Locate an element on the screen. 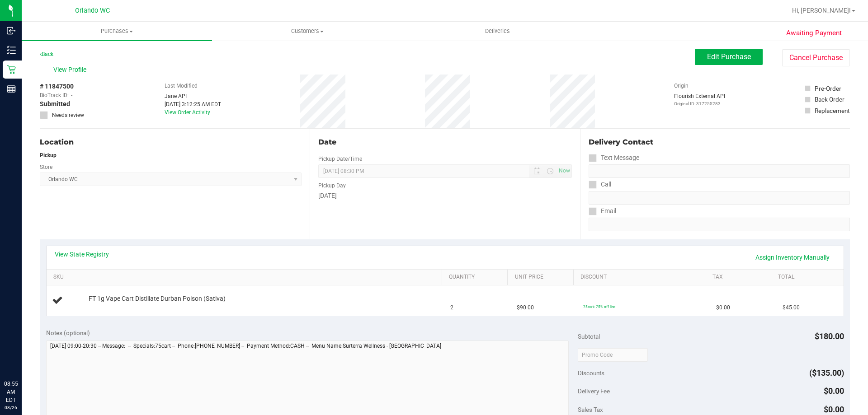 This screenshot has width=868, height=415. a: Total is located at coordinates (805, 278).